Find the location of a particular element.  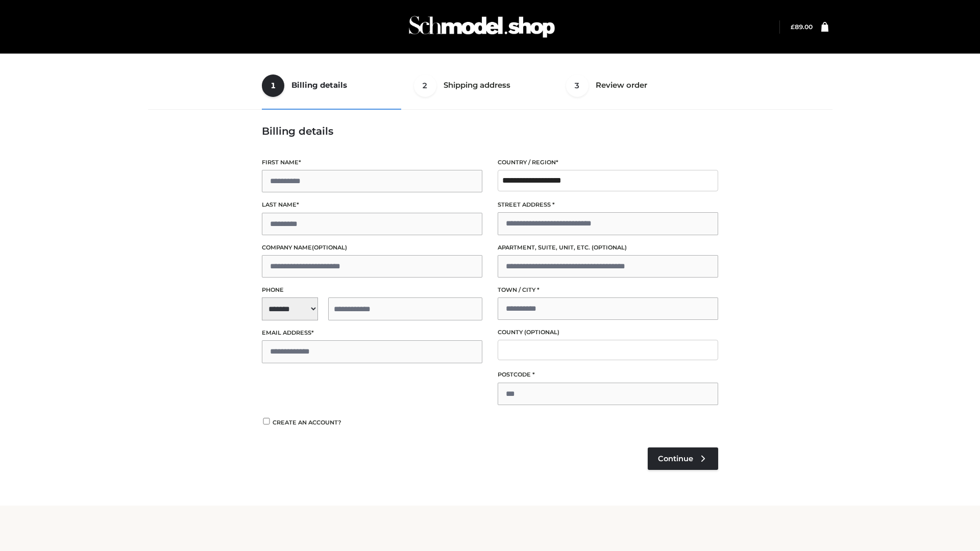

label: Country / Region is located at coordinates (608, 162).